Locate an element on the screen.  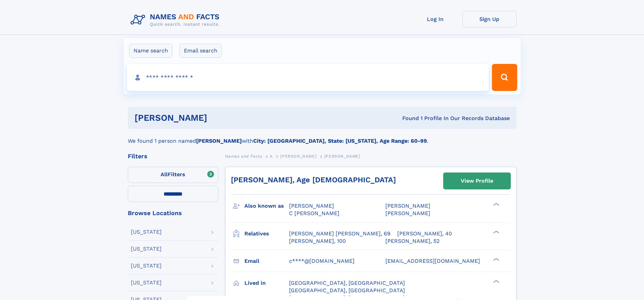
div: Filters is located at coordinates (173, 157).